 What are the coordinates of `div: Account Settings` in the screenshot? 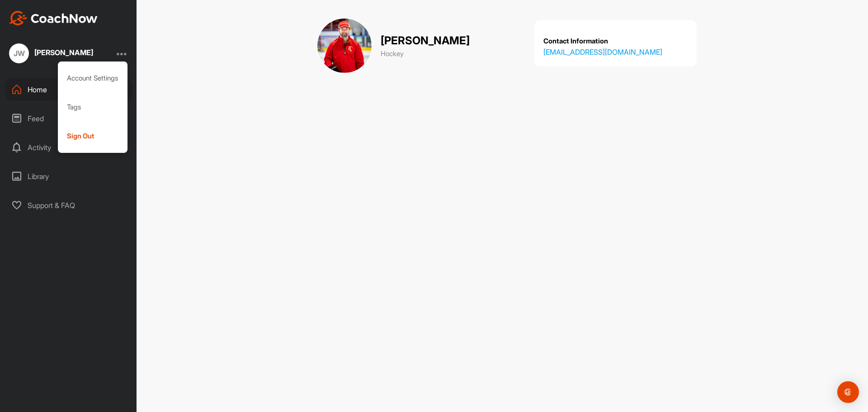 It's located at (93, 78).